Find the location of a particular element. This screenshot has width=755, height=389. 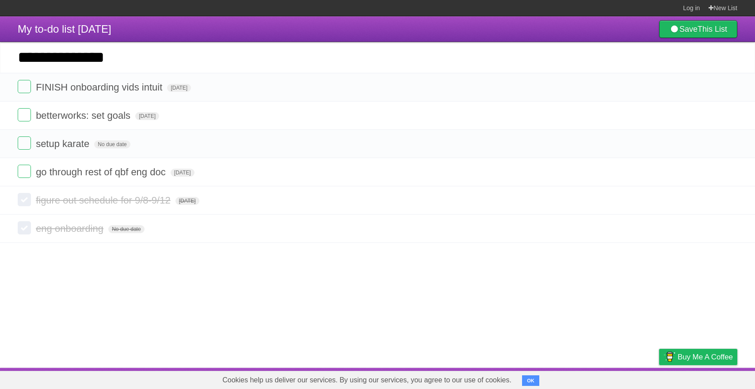

a: SaveThis List is located at coordinates (698, 29).